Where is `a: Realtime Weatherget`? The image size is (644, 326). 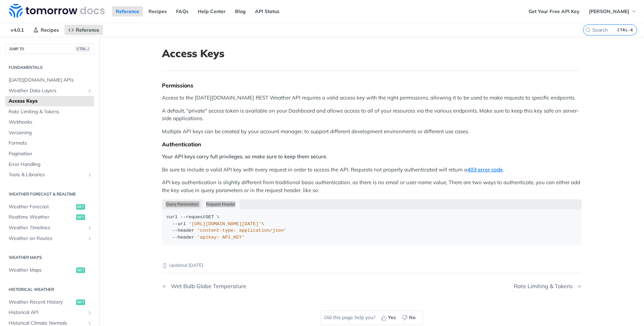 a: Realtime Weatherget is located at coordinates (50, 217).